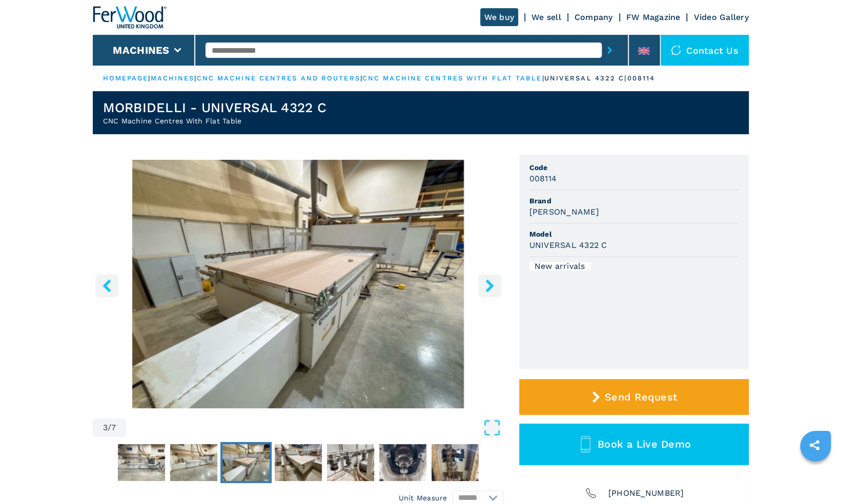 This screenshot has width=841, height=504. I want to click on a: sharethis, so click(814, 445).